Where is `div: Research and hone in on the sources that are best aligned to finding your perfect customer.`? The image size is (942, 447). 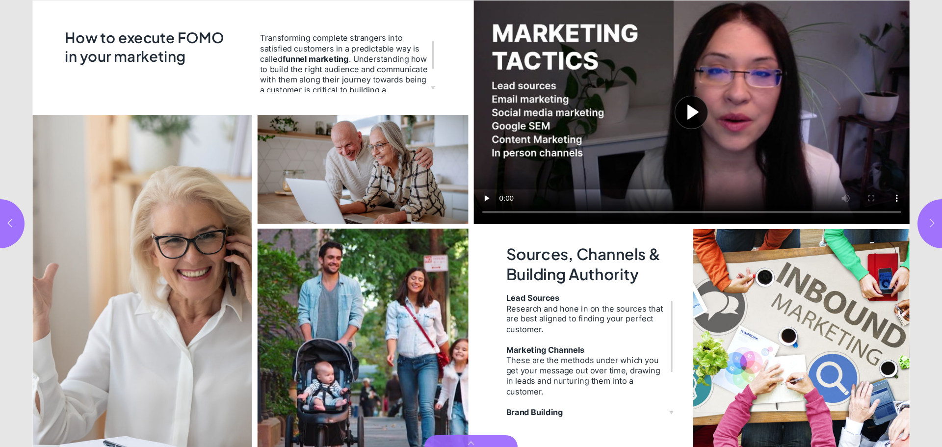
div: Research and hone in on the sources that are best aligned to finding your perfect customer. is located at coordinates (587, 318).